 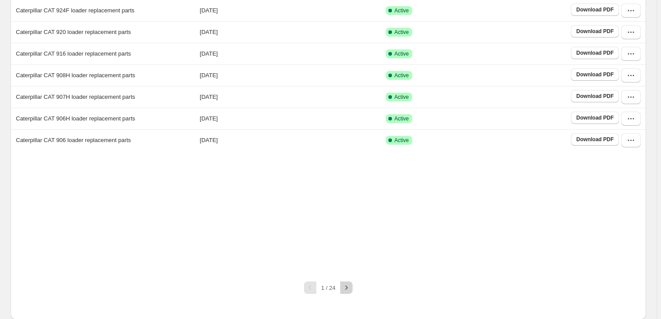 What do you see at coordinates (76, 119) in the screenshot?
I see `p: Caterpillar CAT 906H loader replacement parts` at bounding box center [76, 119].